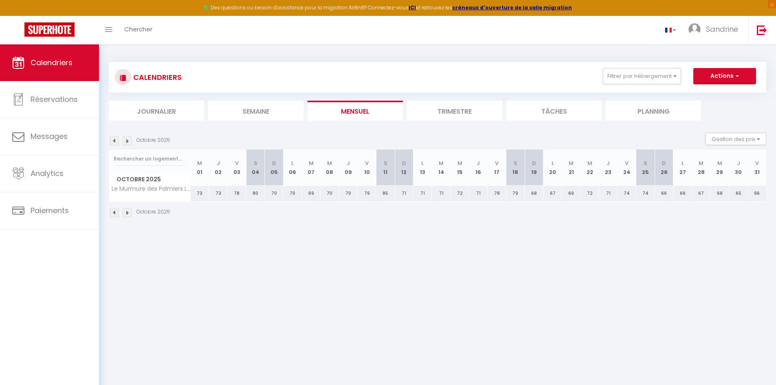 This screenshot has height=385, width=776. What do you see at coordinates (151, 189) in the screenshot?
I see `span: Le Murmure des Palmiers LBC` at bounding box center [151, 189].